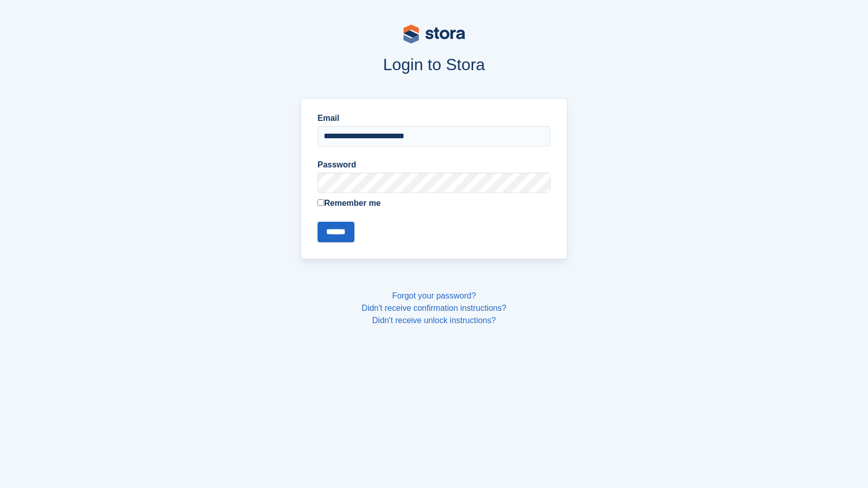  Describe the element at coordinates (434, 308) in the screenshot. I see `a: Didn't receive confirmation instructions?` at that location.